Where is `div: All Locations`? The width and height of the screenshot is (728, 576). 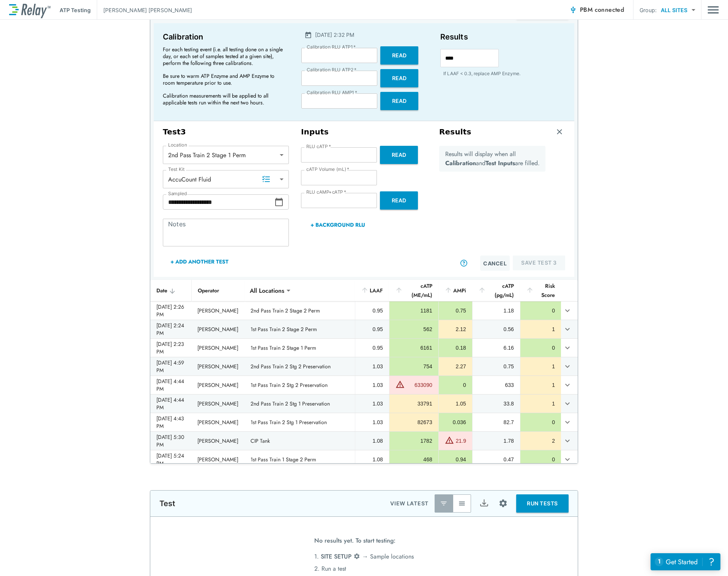
div: All Locations is located at coordinates (266, 290).